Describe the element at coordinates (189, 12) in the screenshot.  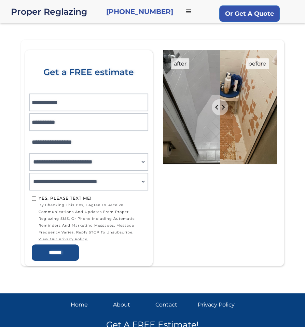
I see `div: menu` at that location.